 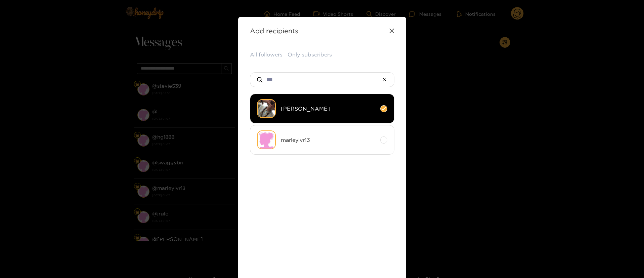 What do you see at coordinates (310, 54) in the screenshot?
I see `button: Only subscribers` at bounding box center [310, 54].